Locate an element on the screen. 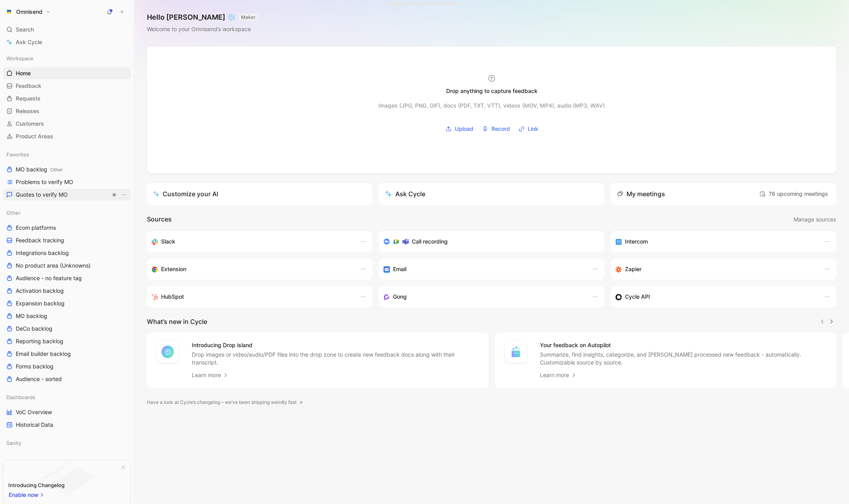 The width and height of the screenshot is (849, 504). h3: Email is located at coordinates (400, 269).